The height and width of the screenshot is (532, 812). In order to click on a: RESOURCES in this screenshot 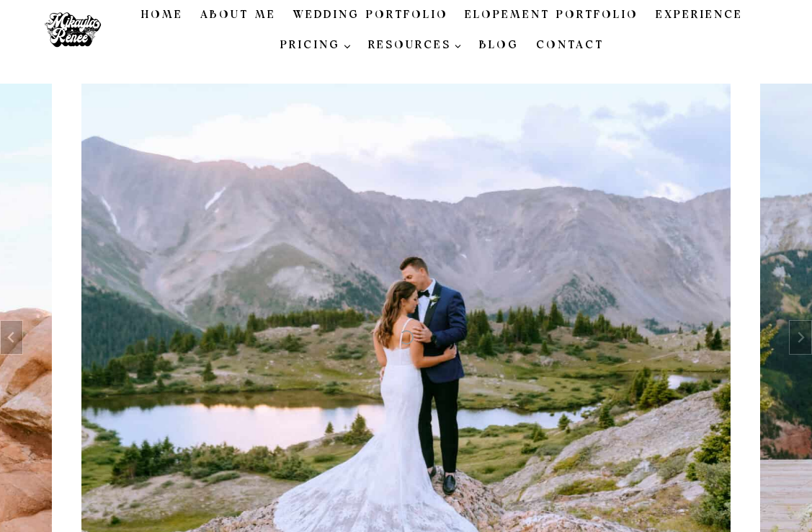, I will do `click(415, 45)`.